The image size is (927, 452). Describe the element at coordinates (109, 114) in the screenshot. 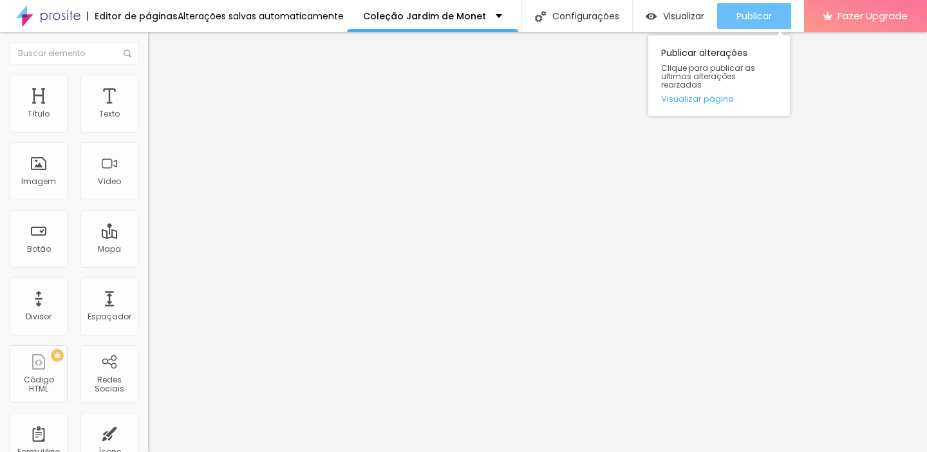

I see `div: Texto` at that location.